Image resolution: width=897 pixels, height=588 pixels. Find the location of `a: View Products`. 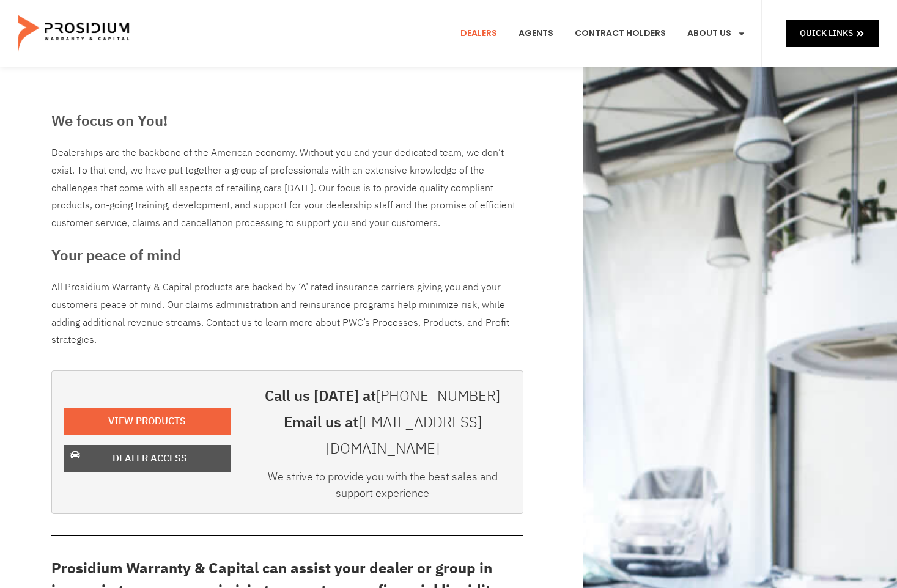

a: View Products is located at coordinates (147, 421).